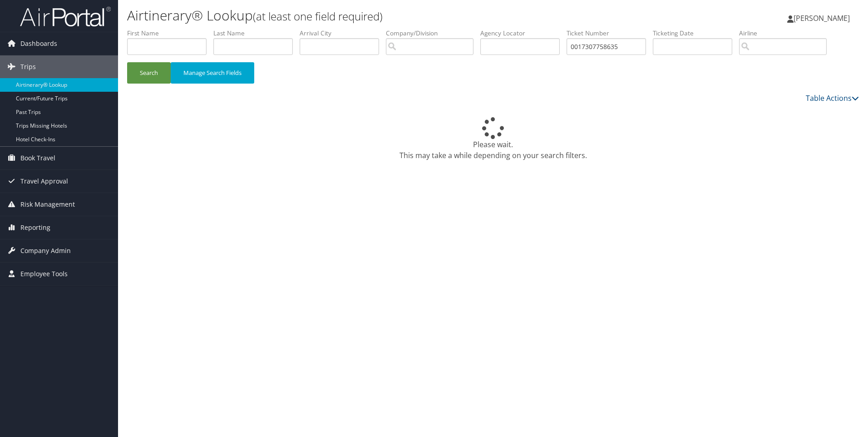  What do you see at coordinates (433, 33) in the screenshot?
I see `label: Company/Division` at bounding box center [433, 33].